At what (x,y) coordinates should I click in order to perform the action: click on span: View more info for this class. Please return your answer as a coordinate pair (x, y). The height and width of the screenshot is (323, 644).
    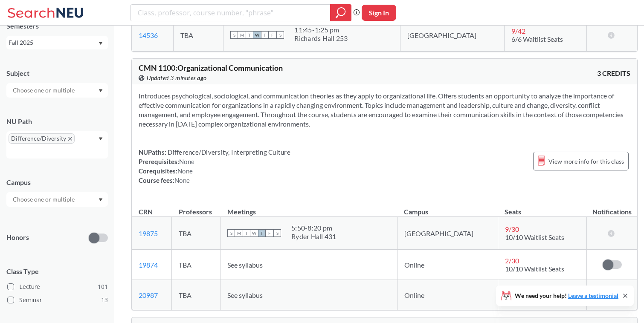
    Looking at the image, I should click on (586, 161).